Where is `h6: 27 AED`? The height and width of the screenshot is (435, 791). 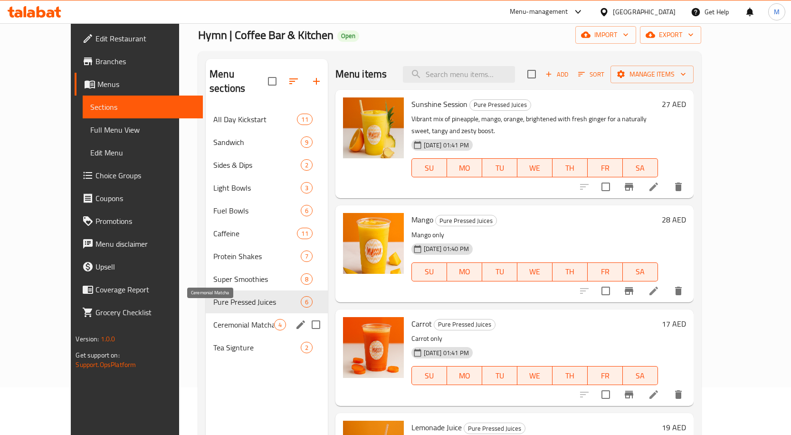 h6: 27 AED is located at coordinates (674, 104).